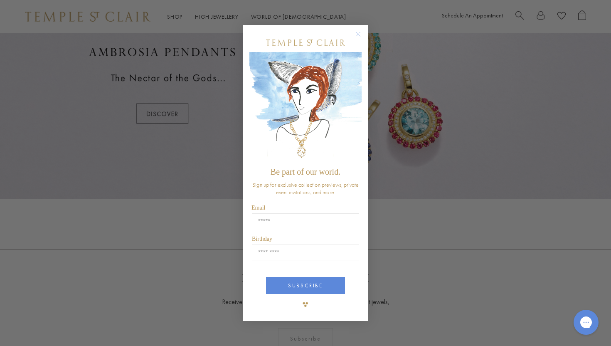 Image resolution: width=611 pixels, height=346 pixels. I want to click on span: Be part of our world., so click(306, 172).